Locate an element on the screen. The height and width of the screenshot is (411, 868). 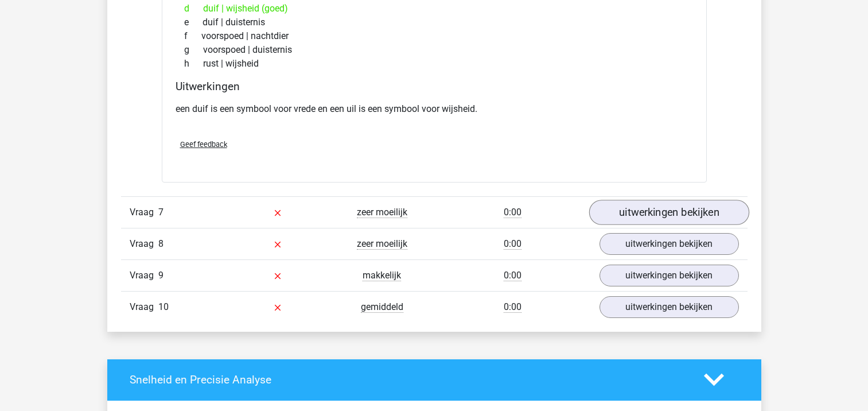
span: d is located at coordinates (193, 8).